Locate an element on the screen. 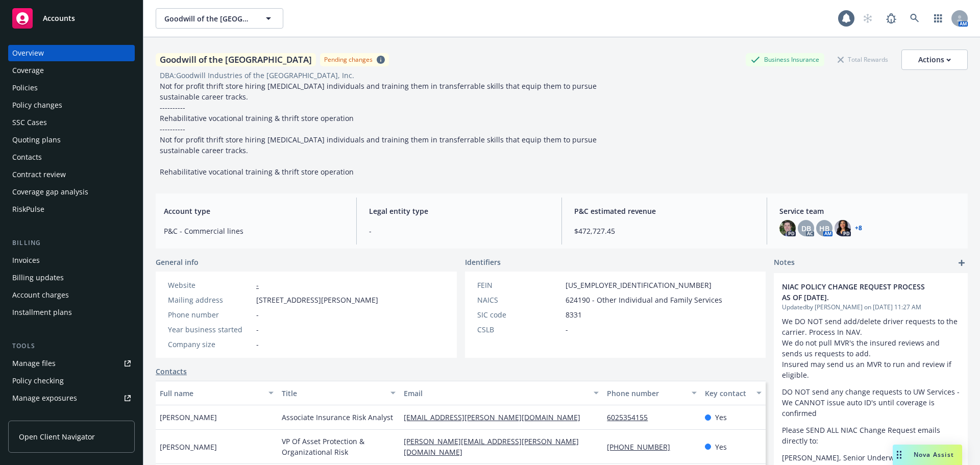 Image resolution: width=980 pixels, height=465 pixels. div: Mailing address is located at coordinates (210, 300).